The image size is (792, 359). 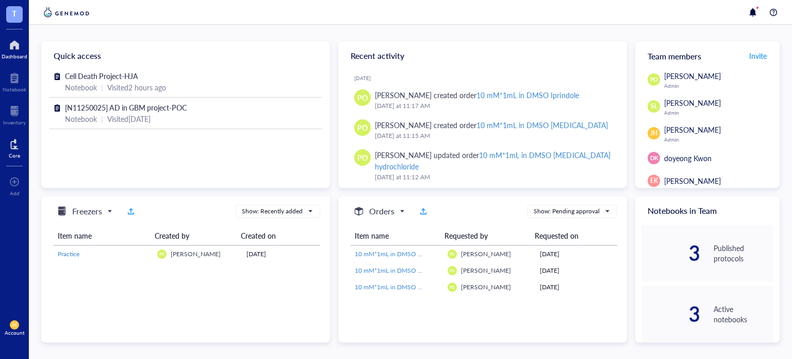 What do you see at coordinates (193, 235) in the screenshot?
I see `th: Created by` at bounding box center [193, 235].